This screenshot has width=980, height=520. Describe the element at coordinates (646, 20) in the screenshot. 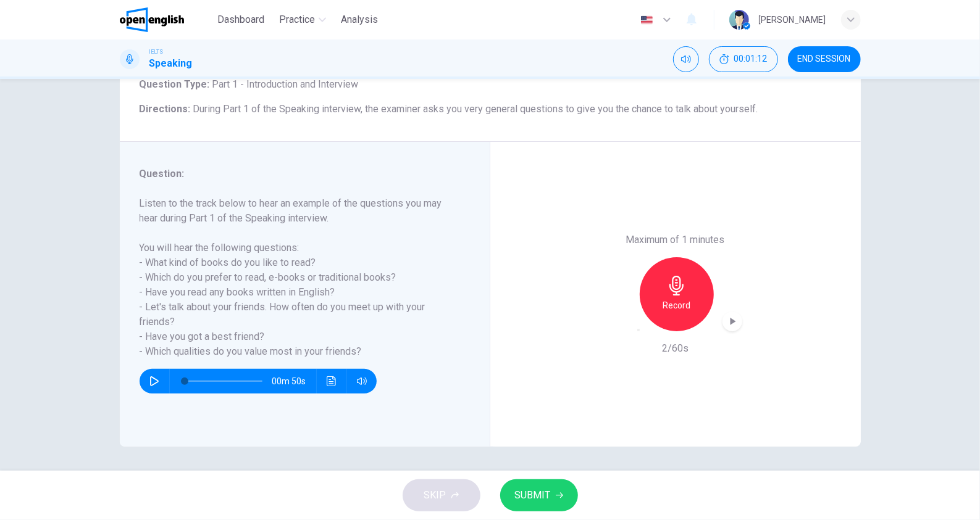

I see `img: en` at that location.